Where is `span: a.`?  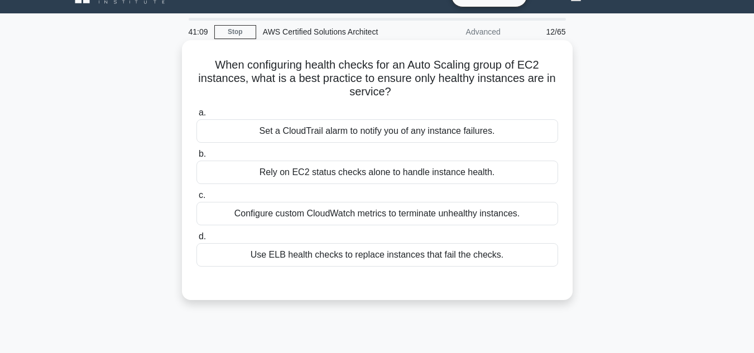 span: a. is located at coordinates (202, 112).